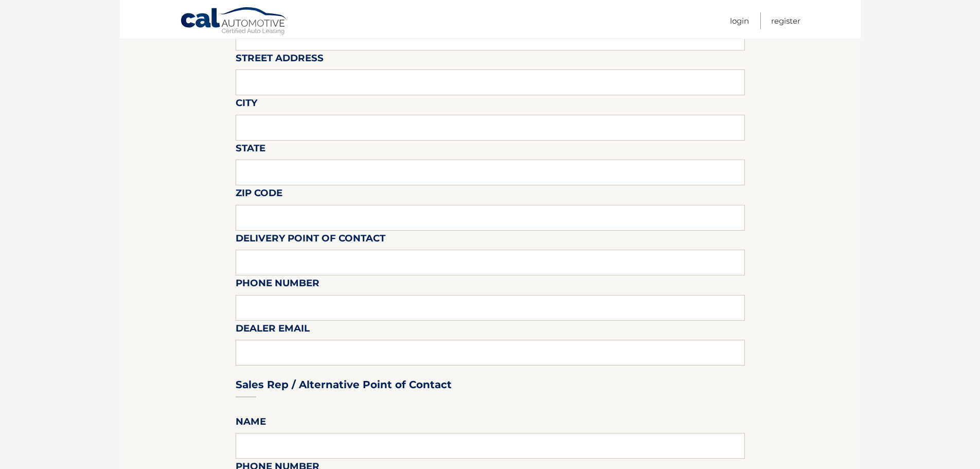 The width and height of the screenshot is (980, 469). Describe the element at coordinates (272, 330) in the screenshot. I see `label: Dealer Email` at that location.